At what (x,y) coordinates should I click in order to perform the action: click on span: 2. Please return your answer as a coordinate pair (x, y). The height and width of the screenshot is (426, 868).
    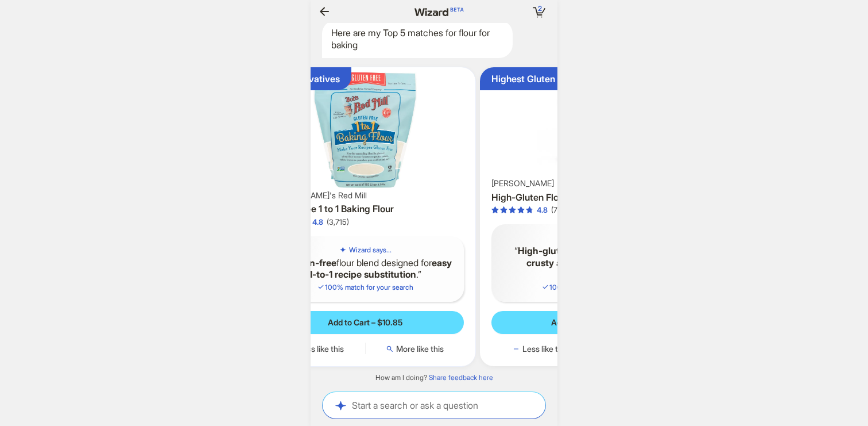
    Looking at the image, I should click on (540, 8).